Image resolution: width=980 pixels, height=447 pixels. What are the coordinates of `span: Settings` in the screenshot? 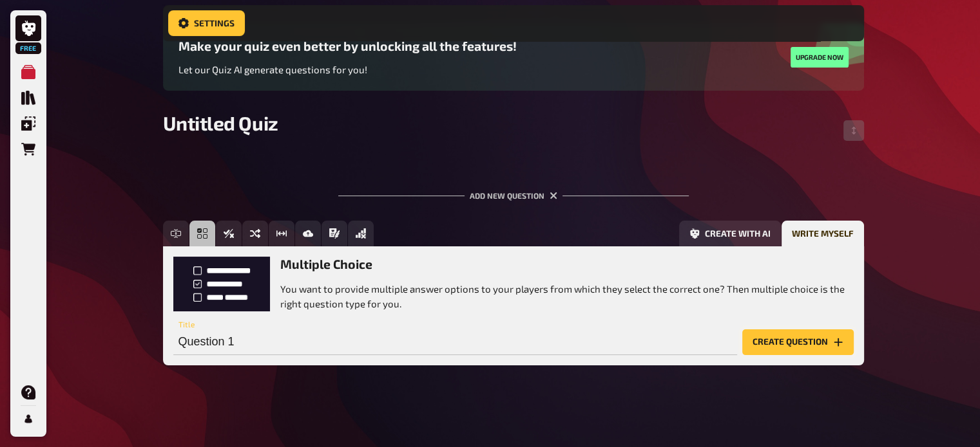 It's located at (214, 23).